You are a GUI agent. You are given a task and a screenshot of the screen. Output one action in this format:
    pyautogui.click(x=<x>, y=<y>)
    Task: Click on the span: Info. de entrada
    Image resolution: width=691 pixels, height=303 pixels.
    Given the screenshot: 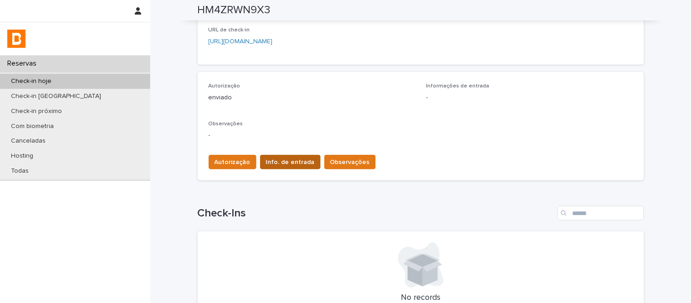 What is the action you would take?
    pyautogui.click(x=290, y=162)
    